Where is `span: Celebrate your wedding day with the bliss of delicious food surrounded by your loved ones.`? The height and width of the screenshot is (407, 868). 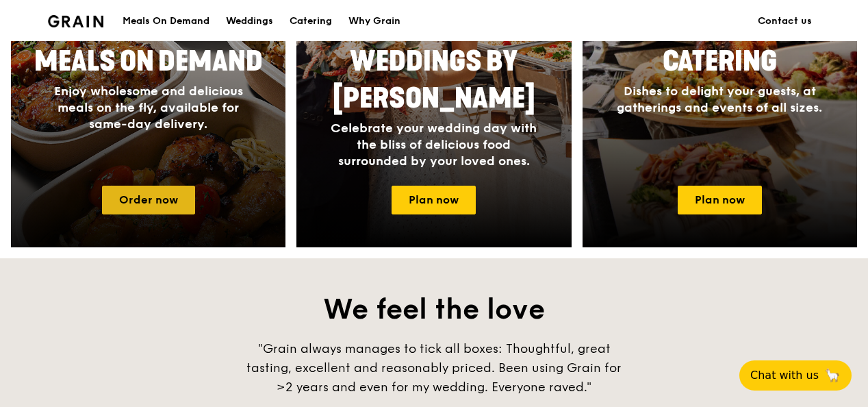 span: Celebrate your wedding day with the bliss of delicious food surrounded by your loved ones. is located at coordinates (433, 144).